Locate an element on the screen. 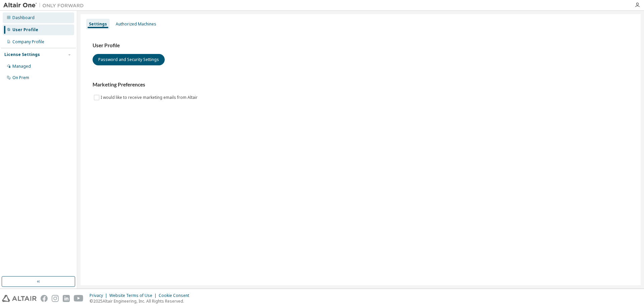 Image resolution: width=644 pixels, height=308 pixels. div: On Prem is located at coordinates (21, 78).